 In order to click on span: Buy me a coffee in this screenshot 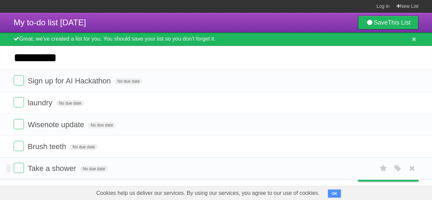, I will do `click(393, 175)`.